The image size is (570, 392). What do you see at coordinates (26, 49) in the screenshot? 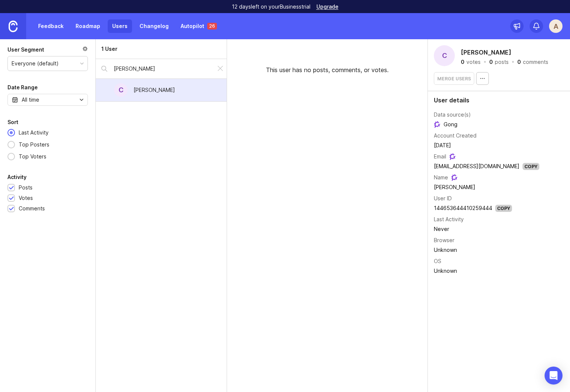
I see `div: User Segment` at bounding box center [26, 49].